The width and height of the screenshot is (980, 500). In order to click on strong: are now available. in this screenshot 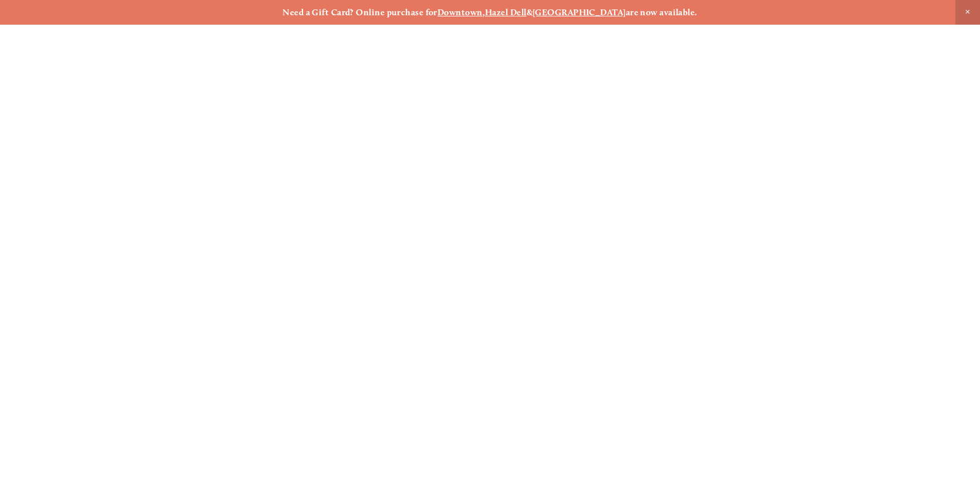, I will do `click(662, 12)`.